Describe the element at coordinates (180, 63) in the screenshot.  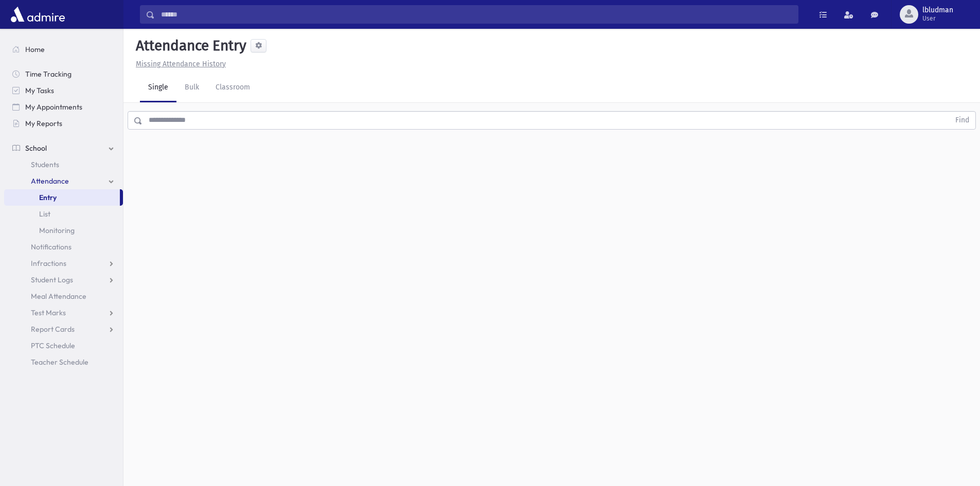
I see `u: Missing Attendance History` at that location.